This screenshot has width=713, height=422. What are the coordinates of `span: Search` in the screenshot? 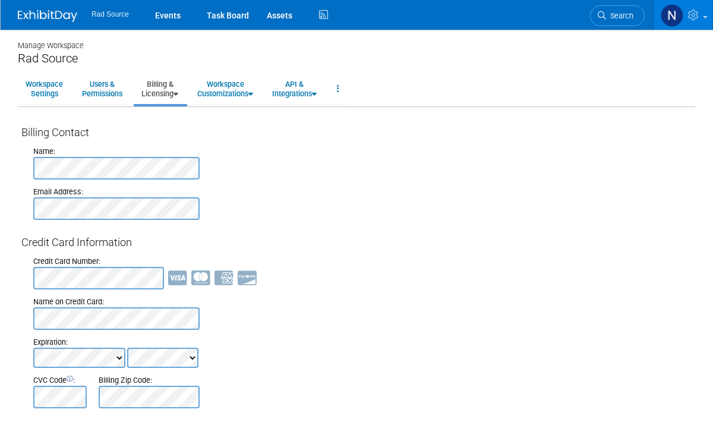 It's located at (620, 15).